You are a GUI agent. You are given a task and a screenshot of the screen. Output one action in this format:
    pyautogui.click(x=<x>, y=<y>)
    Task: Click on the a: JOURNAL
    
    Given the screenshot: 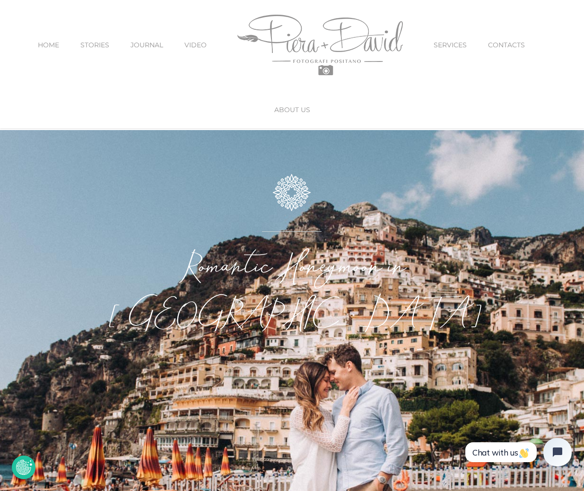 What is the action you would take?
    pyautogui.click(x=147, y=45)
    